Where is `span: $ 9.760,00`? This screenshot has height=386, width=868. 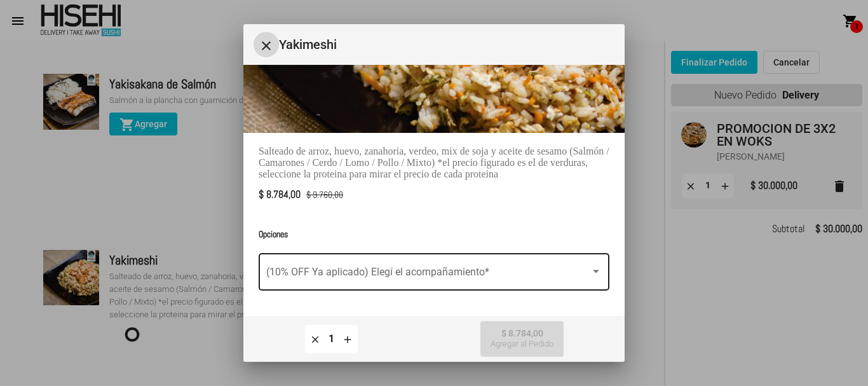 span: $ 9.760,00 is located at coordinates (325, 194).